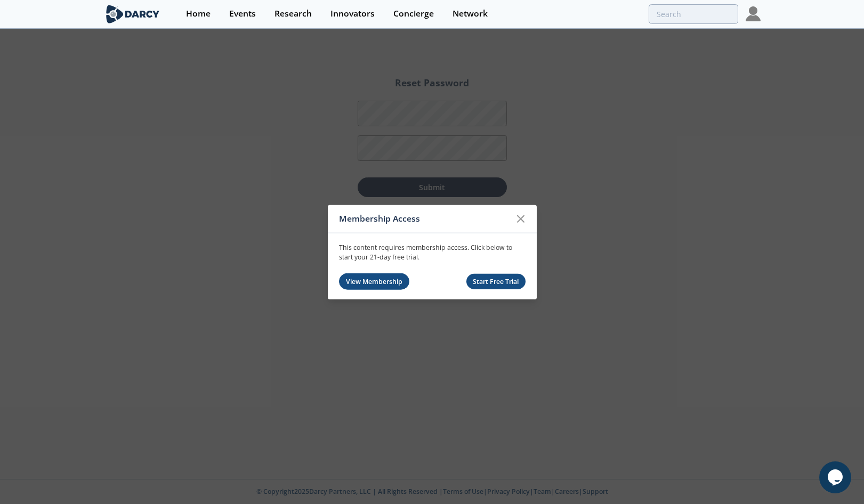 This screenshot has width=864, height=504. I want to click on p: This content requires membership access. Click below to start your 21-day free trial., so click(432, 252).